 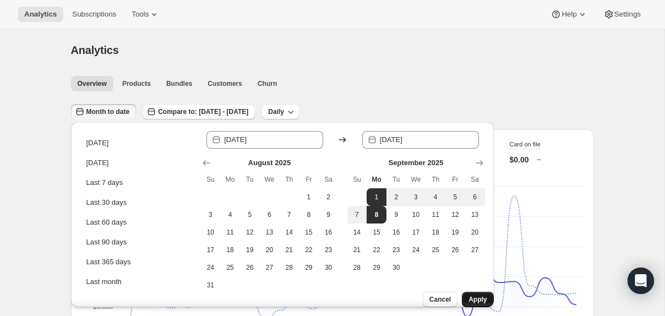 What do you see at coordinates (107, 222) in the screenshot?
I see `div: Last 60 days` at bounding box center [107, 222].